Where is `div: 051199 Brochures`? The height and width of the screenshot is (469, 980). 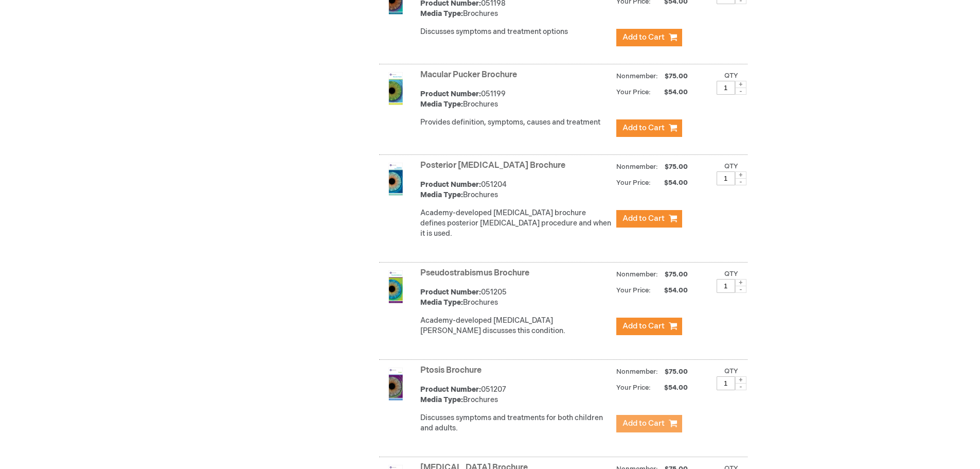
div: 051199 Brochures is located at coordinates (516, 99).